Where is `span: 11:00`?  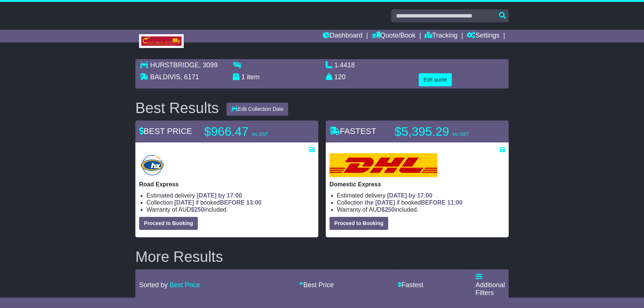
span: 11:00 is located at coordinates (454, 202).